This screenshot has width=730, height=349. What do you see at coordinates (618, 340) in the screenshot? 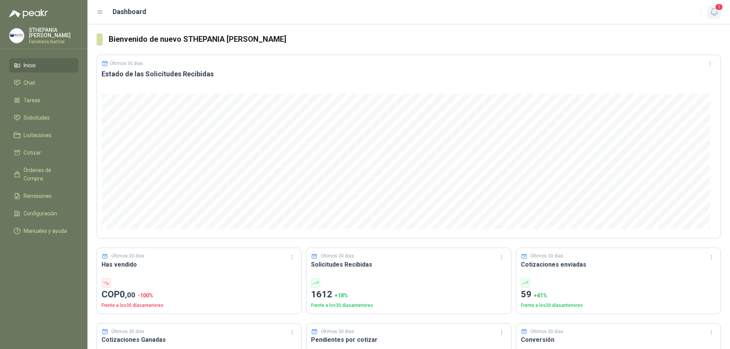
I see `h3: Conversión` at bounding box center [618, 340].